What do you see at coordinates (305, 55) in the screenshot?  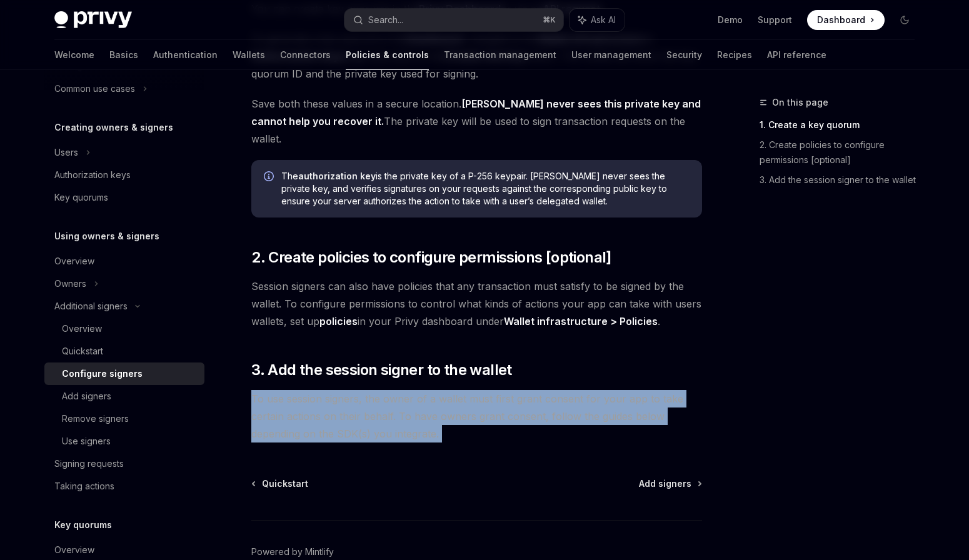 I see `a: Connectors` at bounding box center [305, 55].